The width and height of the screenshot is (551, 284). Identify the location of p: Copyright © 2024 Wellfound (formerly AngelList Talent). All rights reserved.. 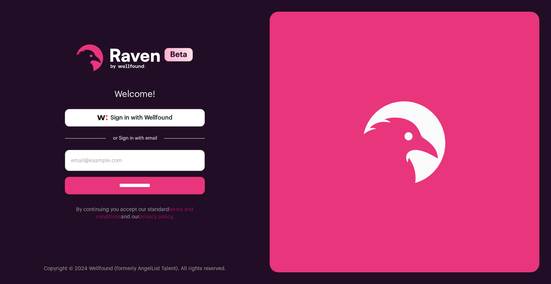
(135, 269).